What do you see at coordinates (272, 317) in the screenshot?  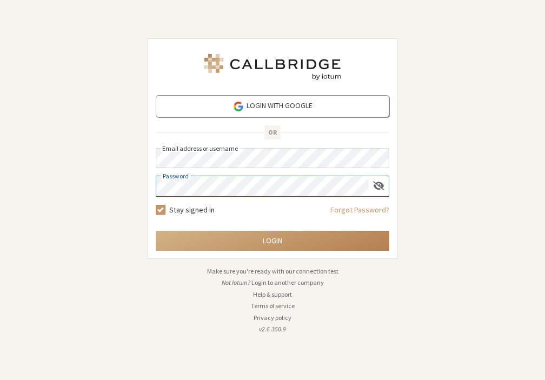 I see `a: Privacy policy` at bounding box center [272, 317].